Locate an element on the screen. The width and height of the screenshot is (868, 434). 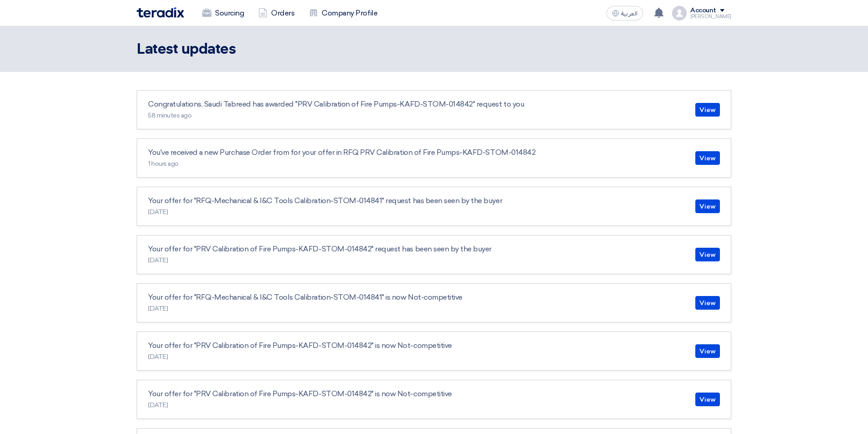
a: Orders is located at coordinates (276, 13).